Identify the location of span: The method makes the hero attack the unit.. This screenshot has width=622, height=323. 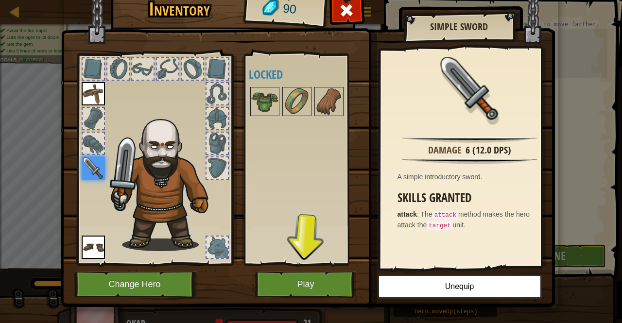
(464, 220).